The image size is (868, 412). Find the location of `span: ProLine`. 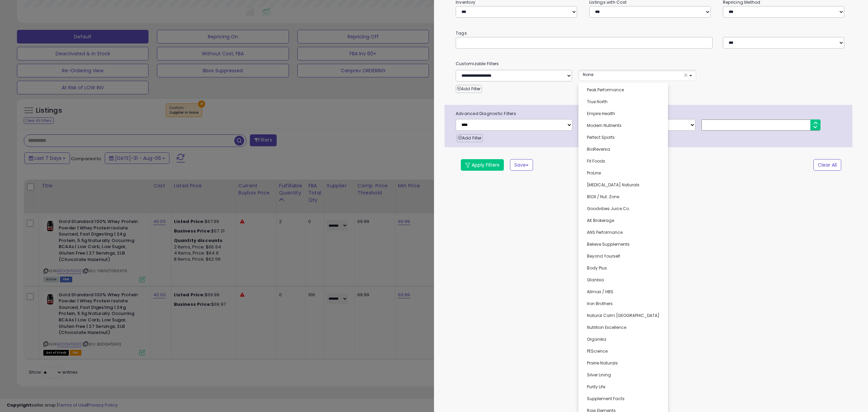

span: ProLine is located at coordinates (594, 173).